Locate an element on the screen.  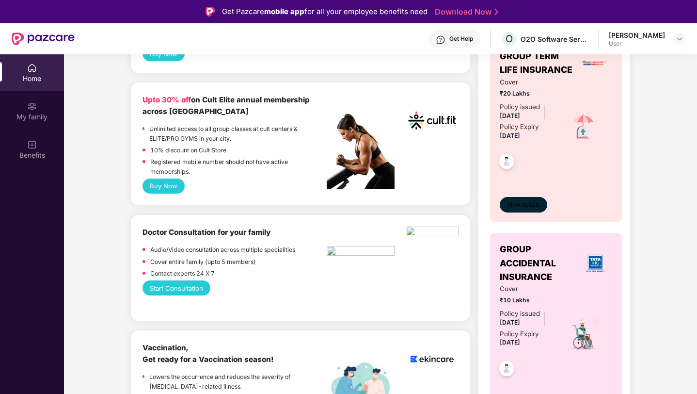
p: Contact experts 24 X 7 is located at coordinates (182, 273).